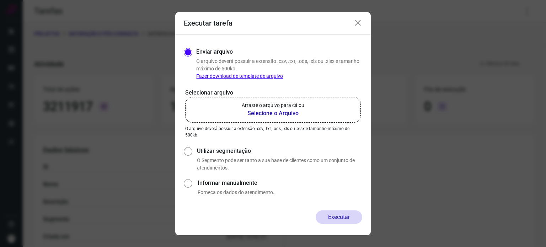 The height and width of the screenshot is (247, 546). Describe the element at coordinates (240, 76) in the screenshot. I see `a: Fazer download de template de arquivo` at that location.